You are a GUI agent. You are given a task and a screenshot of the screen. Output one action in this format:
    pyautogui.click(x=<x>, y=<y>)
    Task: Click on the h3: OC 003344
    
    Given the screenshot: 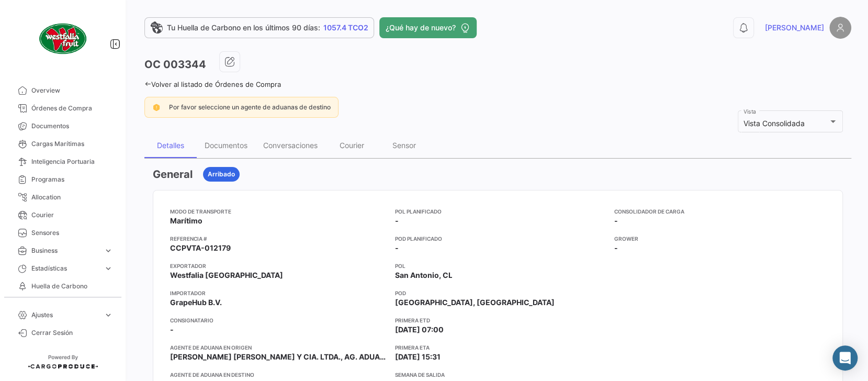 What is the action you would take?
    pyautogui.click(x=175, y=65)
    